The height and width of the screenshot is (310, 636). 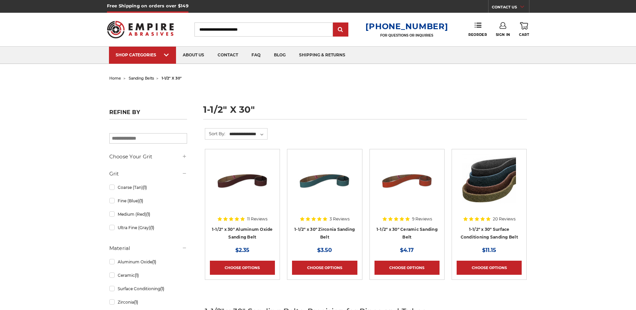 I want to click on div: SHOP CATEGORIES, so click(x=142, y=55).